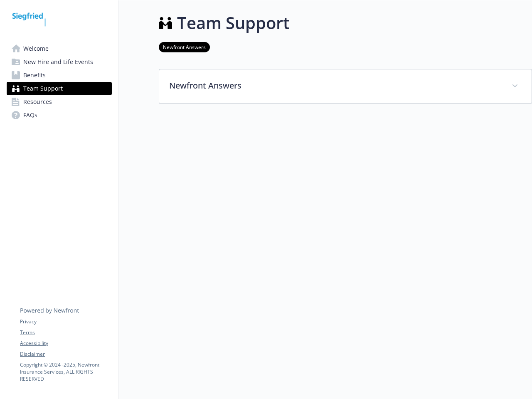 This screenshot has width=532, height=399. Describe the element at coordinates (66, 322) in the screenshot. I see `a: Privacy` at that location.